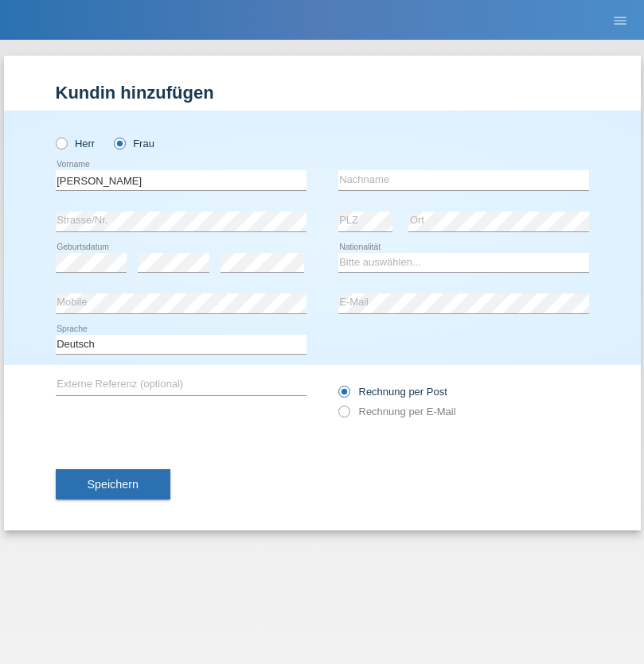 This screenshot has height=664, width=644. What do you see at coordinates (343, 395) in the screenshot?
I see `input: Rechnung per Post` at bounding box center [343, 395].